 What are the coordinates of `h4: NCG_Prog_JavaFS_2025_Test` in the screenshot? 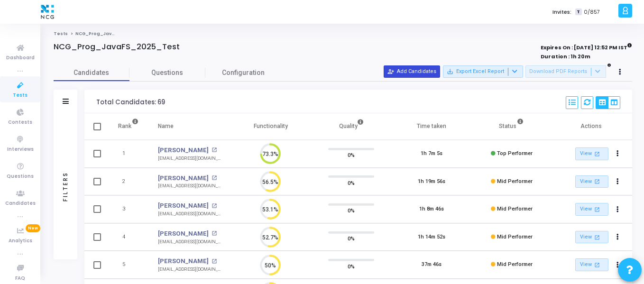 It's located at (117, 47).